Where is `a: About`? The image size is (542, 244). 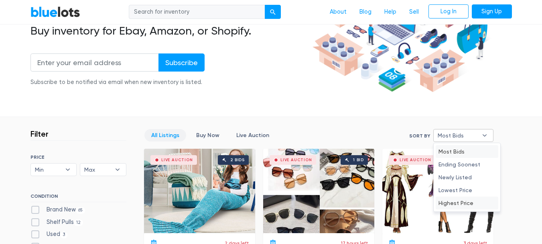
a: About is located at coordinates (338, 12).